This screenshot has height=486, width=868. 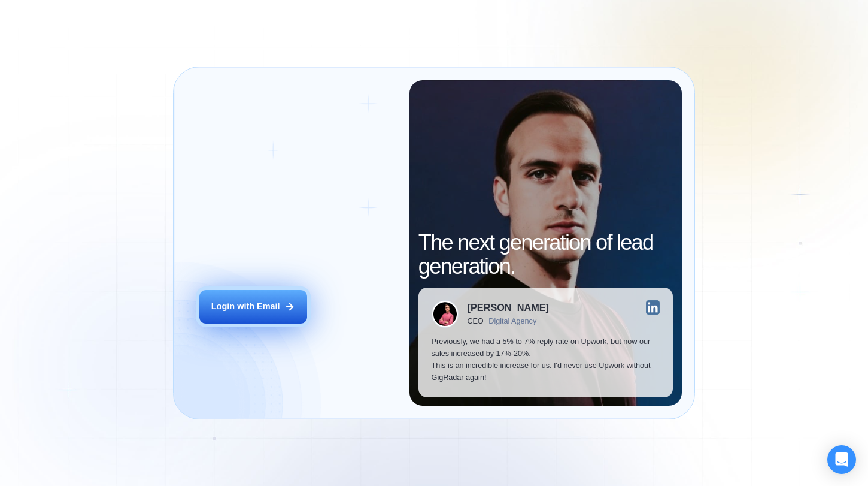 I want to click on h2: The next generation of lead generation., so click(x=545, y=255).